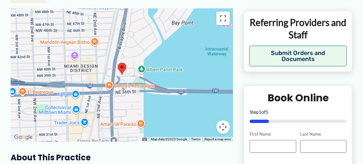 The height and width of the screenshot is (164, 363). I want to click on a: Report a map error, so click(218, 139).